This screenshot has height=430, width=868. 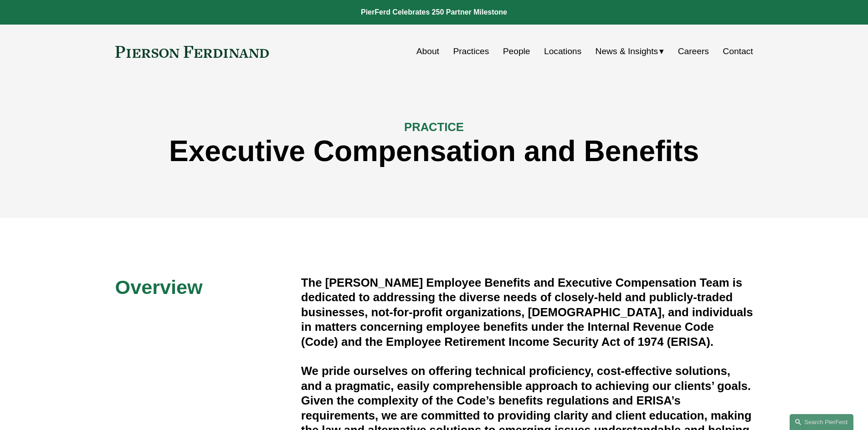 What do you see at coordinates (434, 127) in the screenshot?
I see `span: PRACTICE` at bounding box center [434, 127].